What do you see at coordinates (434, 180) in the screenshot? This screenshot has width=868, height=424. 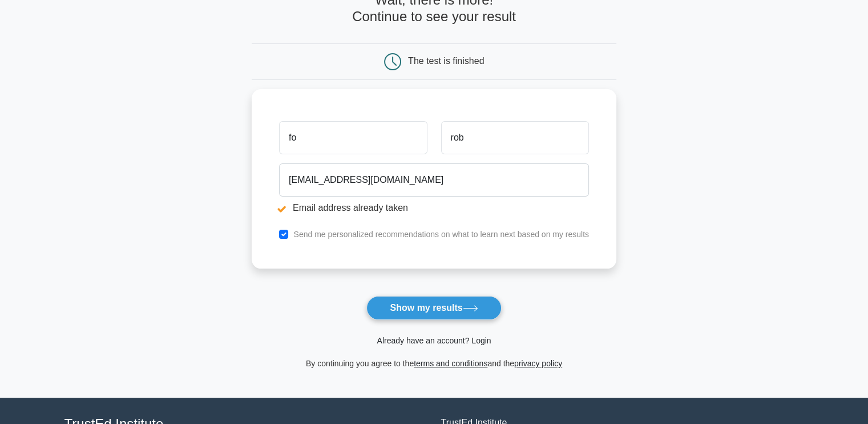 I see `input: Email` at bounding box center [434, 180].